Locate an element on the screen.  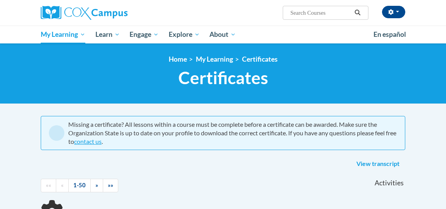
span: Explore is located at coordinates (184, 34).